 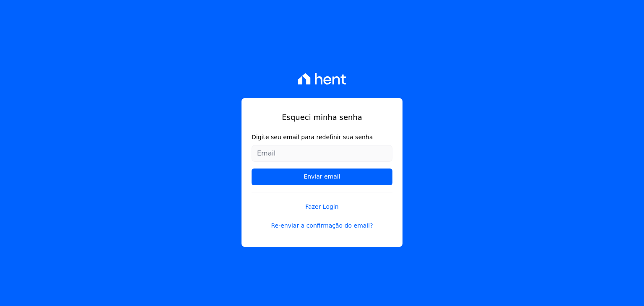 What do you see at coordinates (322, 225) in the screenshot?
I see `a: Re-enviar a confirmação do email?` at bounding box center [322, 225].